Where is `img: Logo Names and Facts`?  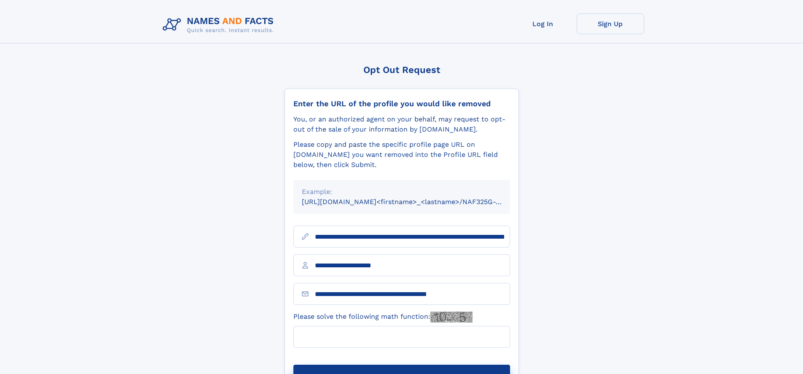 img: Logo Names and Facts is located at coordinates (220, 25).